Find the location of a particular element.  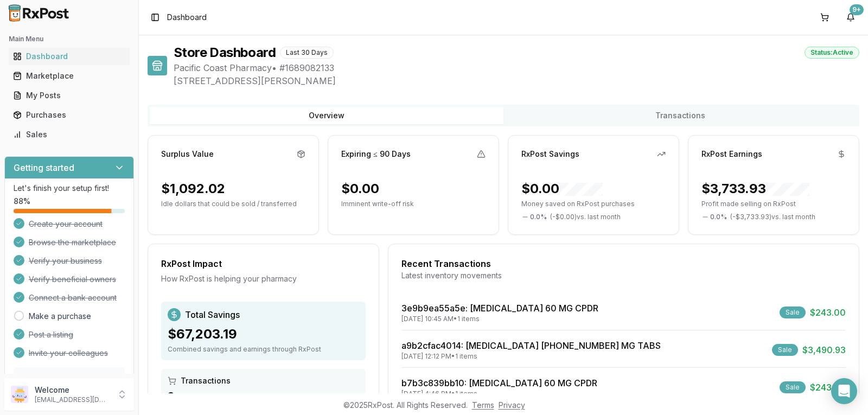

div: RxPost Earnings is located at coordinates (732, 154).